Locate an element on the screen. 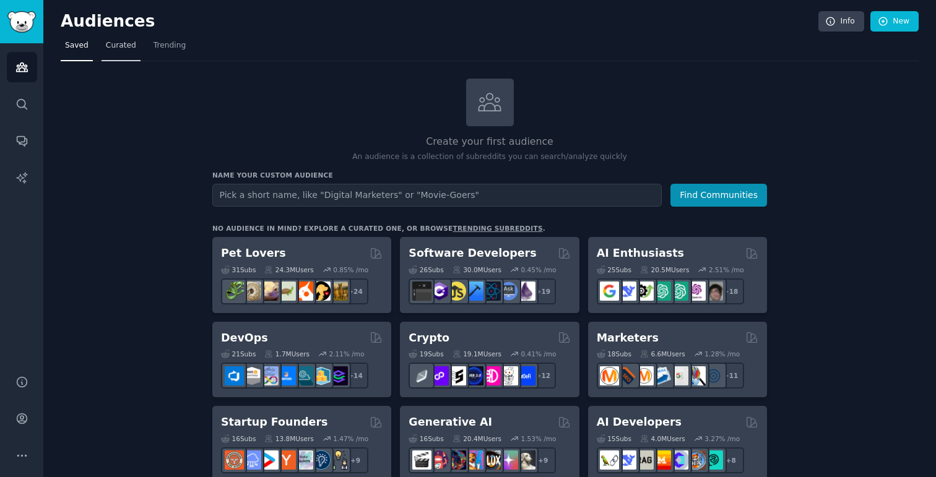 The image size is (936, 477). div: + 18 is located at coordinates (731, 292).